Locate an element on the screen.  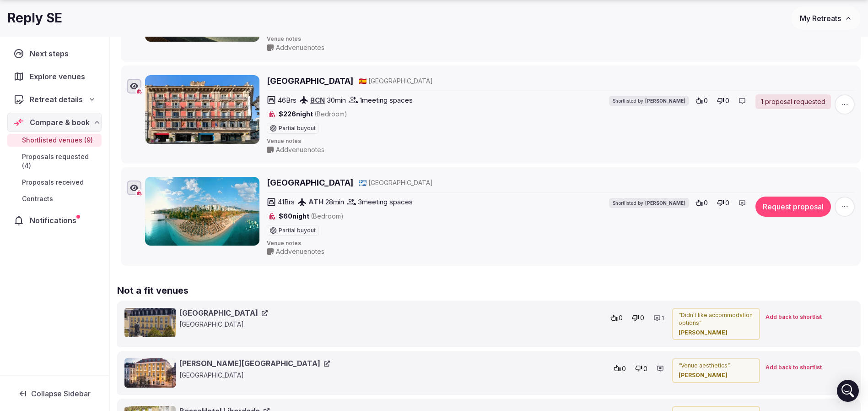
span: My Retreats is located at coordinates (821, 18).